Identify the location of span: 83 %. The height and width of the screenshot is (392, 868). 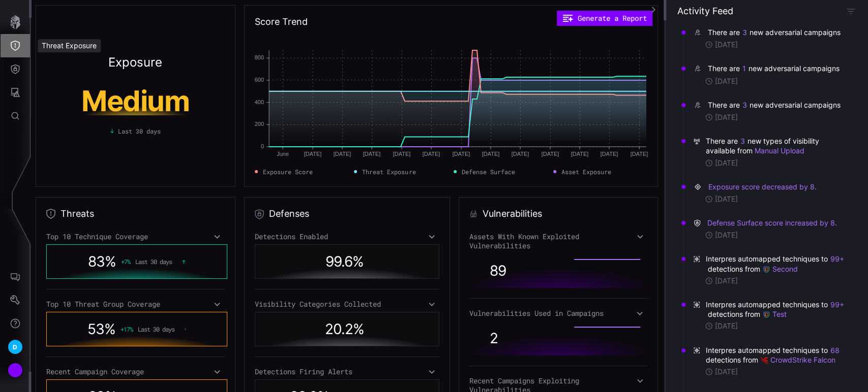
(102, 262).